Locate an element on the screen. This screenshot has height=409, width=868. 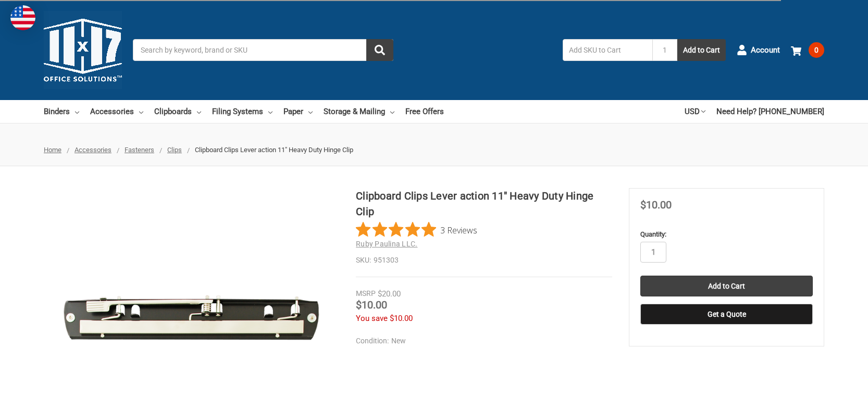
a: Clipboards is located at coordinates (178, 111).